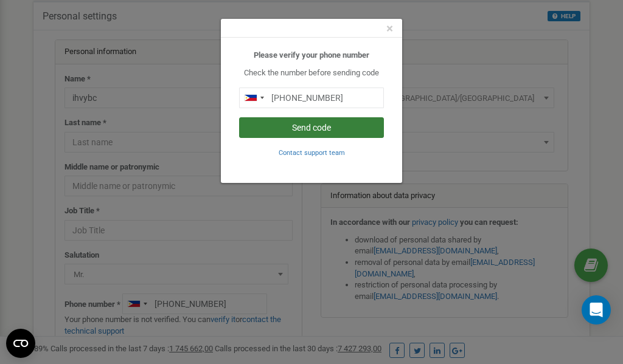 This screenshot has height=364, width=623. I want to click on button: Close, so click(390, 29).